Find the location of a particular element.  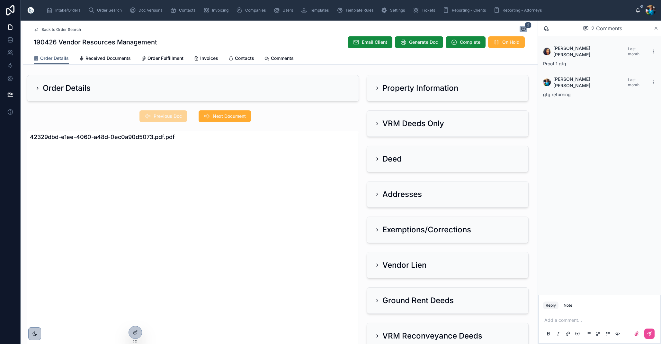

span: Companies is located at coordinates (256, 10).